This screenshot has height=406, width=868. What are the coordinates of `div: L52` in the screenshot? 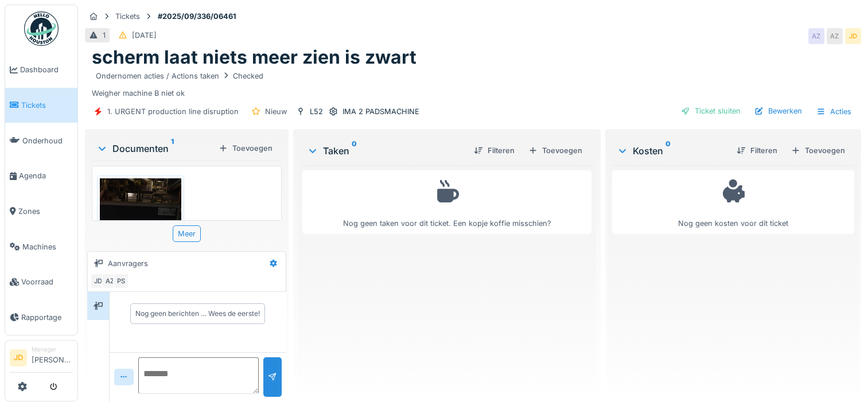 It's located at (316, 111).